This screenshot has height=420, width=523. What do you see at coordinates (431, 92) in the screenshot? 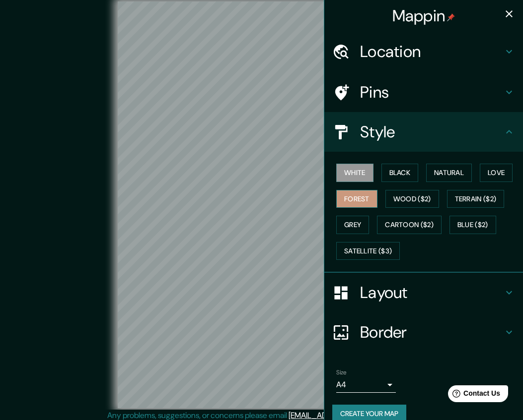
I see `h4: Pins` at bounding box center [431, 92].